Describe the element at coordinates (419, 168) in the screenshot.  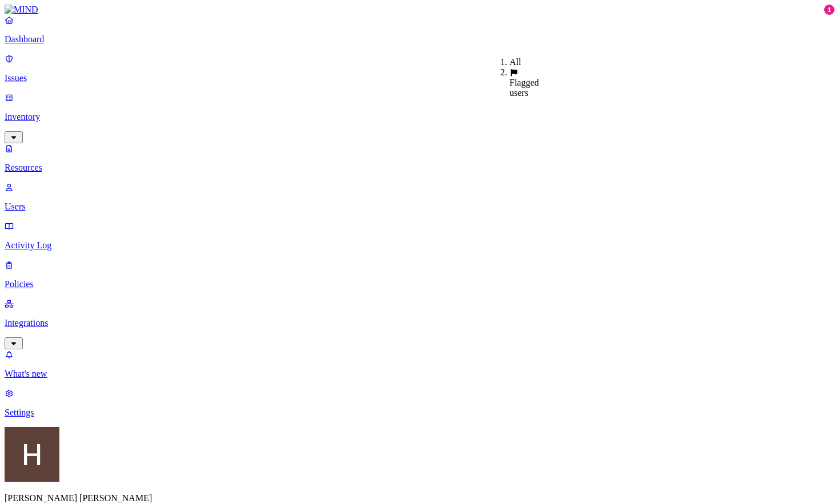
I see `p: Resources` at that location.